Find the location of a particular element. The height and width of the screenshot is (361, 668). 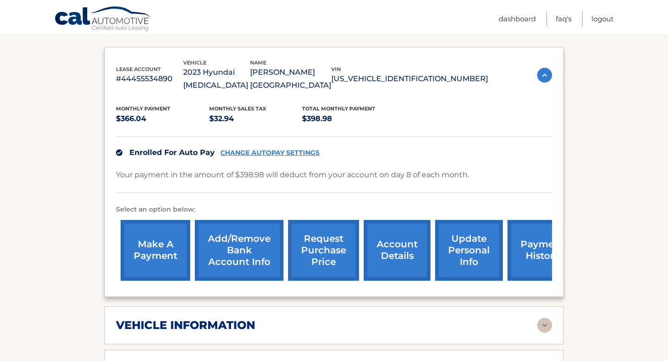

span: Monthly sales Tax is located at coordinates (238, 109).